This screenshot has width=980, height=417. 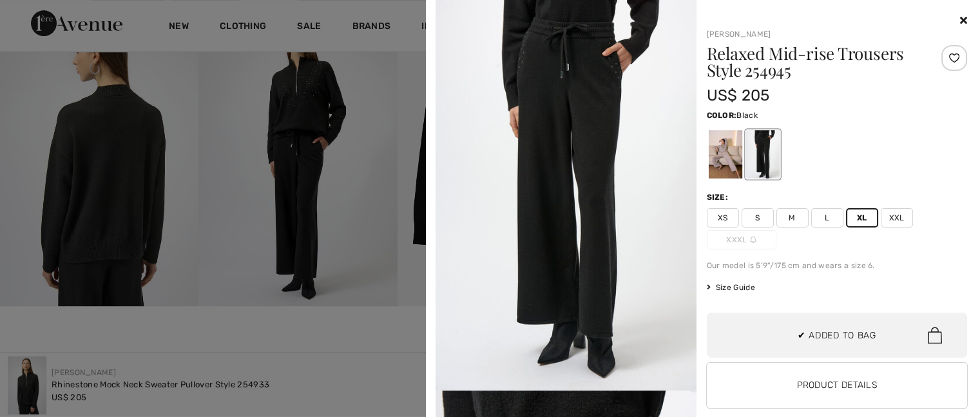 I want to click on span: ✔ Added to Bag, so click(x=837, y=335).